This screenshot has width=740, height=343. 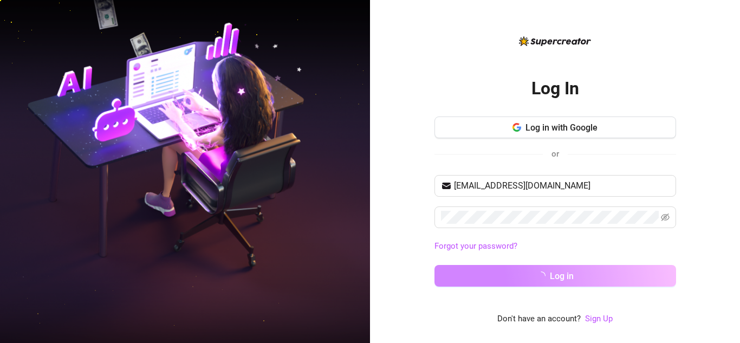 What do you see at coordinates (555, 154) in the screenshot?
I see `span: or` at bounding box center [555, 154].